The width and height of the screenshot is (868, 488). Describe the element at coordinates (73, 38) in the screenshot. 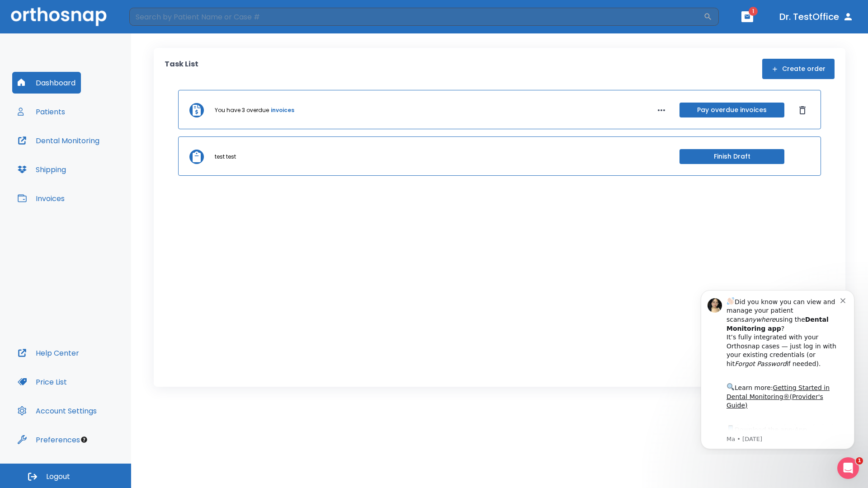

I see `i: anywhere` at that location.